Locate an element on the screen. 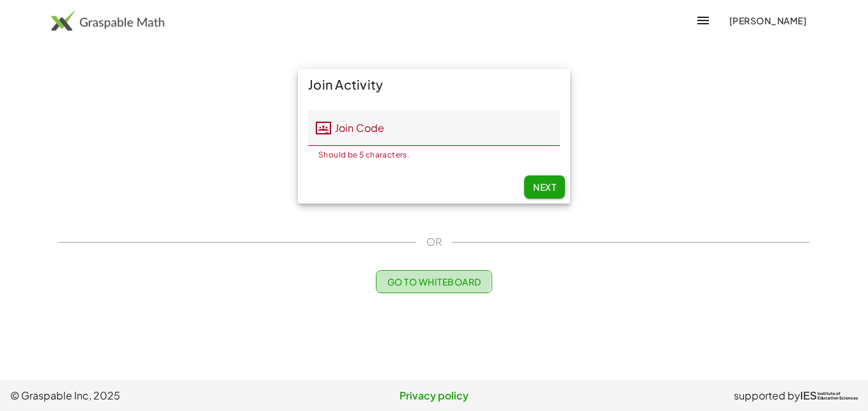 This screenshot has height=411, width=868. button: Next is located at coordinates (545, 186).